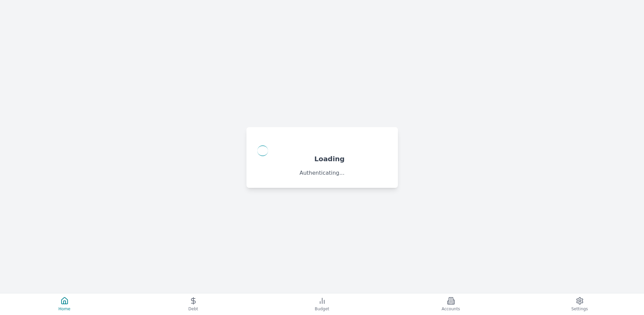  I want to click on button: Budget, so click(322, 304).